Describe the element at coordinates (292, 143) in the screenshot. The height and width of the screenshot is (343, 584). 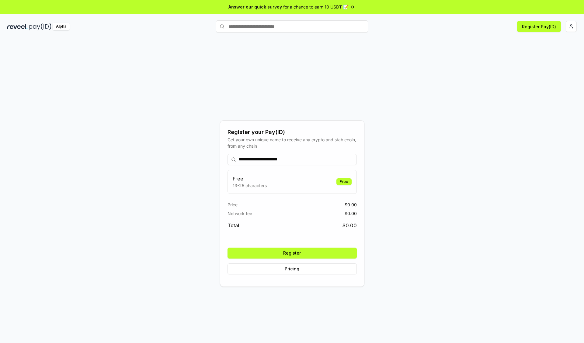
I see `div: Get your own unique name to receive any crypto and stablecoin, from any chain` at that location.